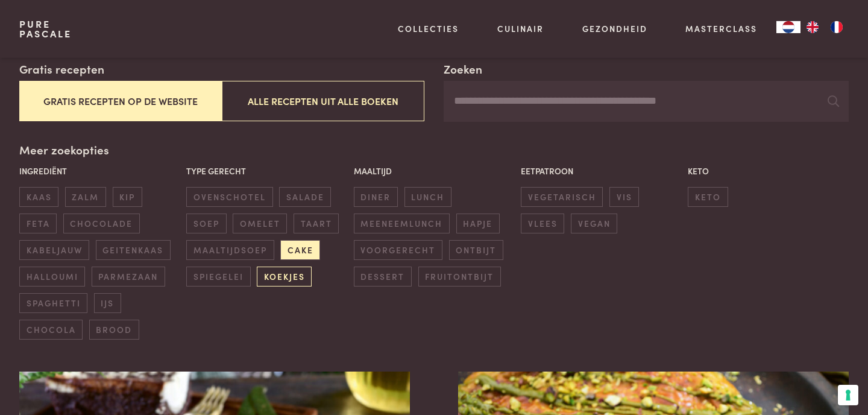 The width and height of the screenshot is (868, 415). Describe the element at coordinates (594, 223) in the screenshot. I see `span: vegan` at that location.